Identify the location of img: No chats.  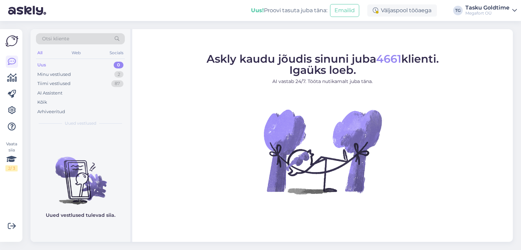
(80, 175).